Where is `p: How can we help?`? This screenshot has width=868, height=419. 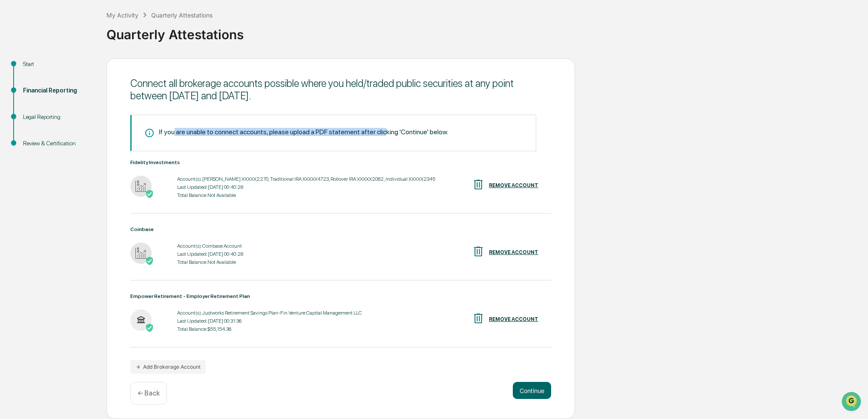
p: How can we help? is located at coordinates (82, 25).